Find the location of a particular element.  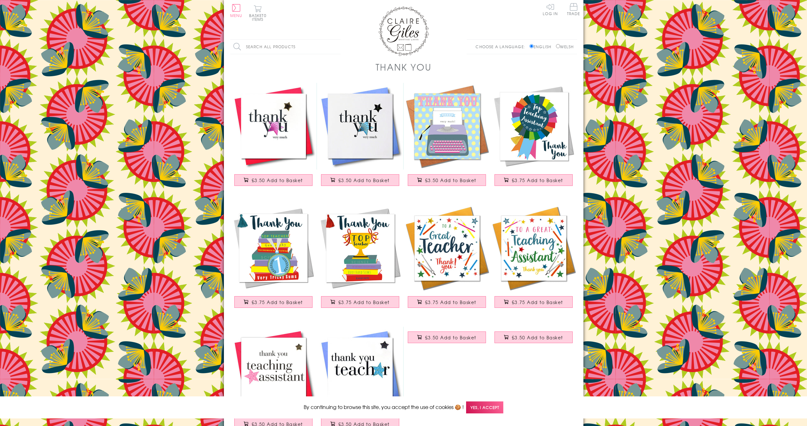

span: 0 items is located at coordinates (259, 17).